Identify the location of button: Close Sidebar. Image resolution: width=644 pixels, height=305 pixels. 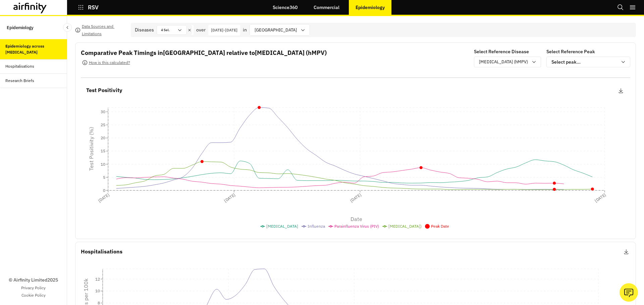
(67, 28).